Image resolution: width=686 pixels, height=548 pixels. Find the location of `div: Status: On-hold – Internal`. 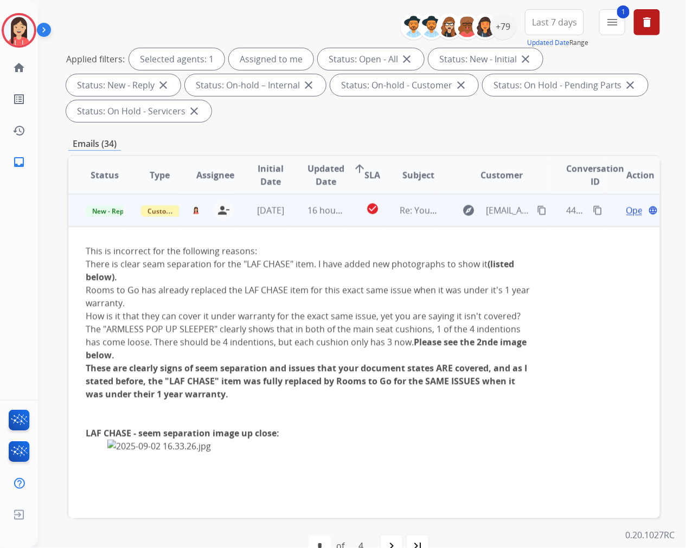

div: Status: On-hold – Internal is located at coordinates (255, 85).